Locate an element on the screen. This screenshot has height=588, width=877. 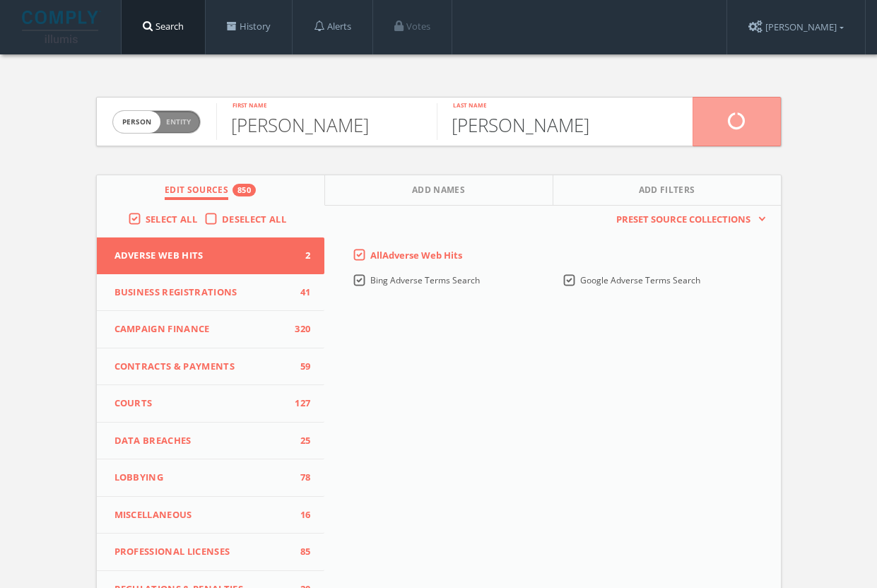
span: Data Breaches is located at coordinates (202, 441).